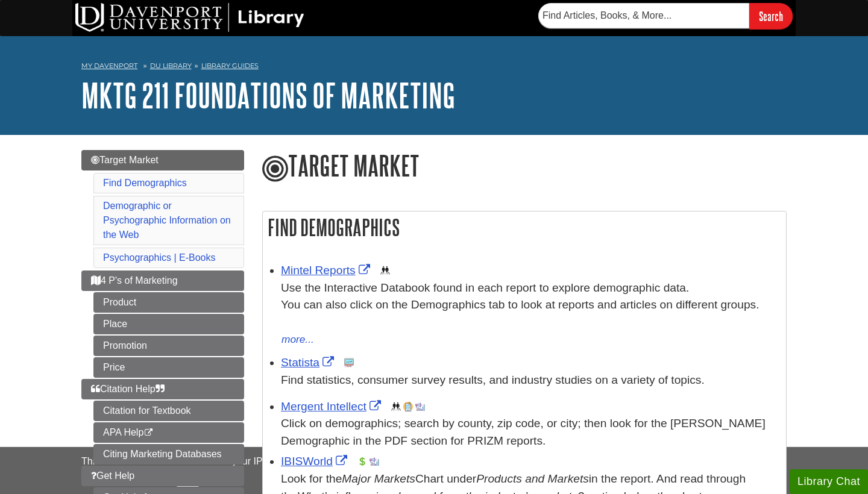  What do you see at coordinates (169, 368) in the screenshot?
I see `a: Price` at bounding box center [169, 368].